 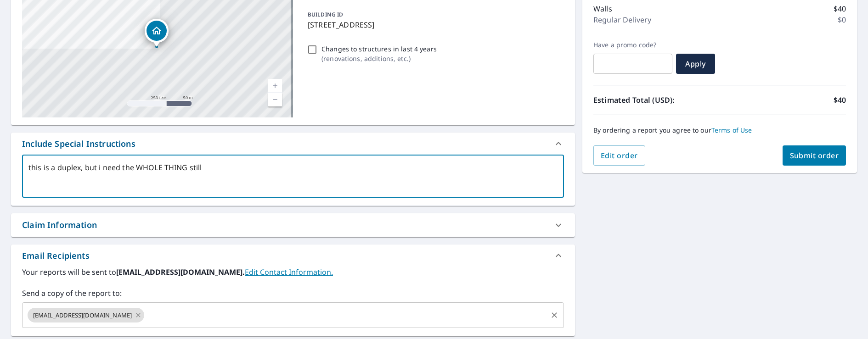 I want to click on div: Dropped pin, building 1, Residential property, 15167 Kutztown Rd Kutztown, PA 19530, so click(x=157, y=33).